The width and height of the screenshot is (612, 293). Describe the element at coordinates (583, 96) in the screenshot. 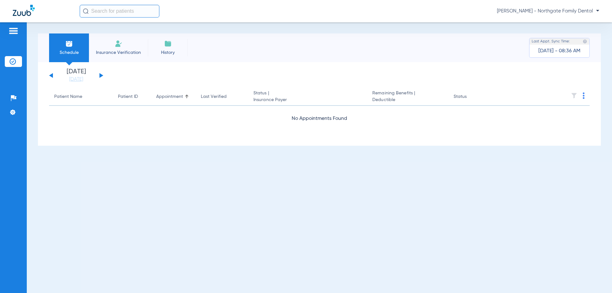

I see `img: group-dot-blue.svg` at that location.